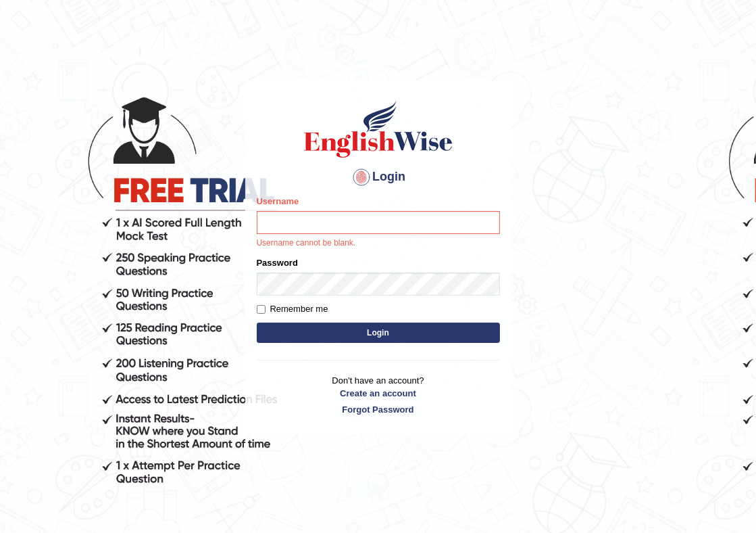 The image size is (756, 533). Describe the element at coordinates (378, 395) in the screenshot. I see `p: Don't have an account?` at that location.